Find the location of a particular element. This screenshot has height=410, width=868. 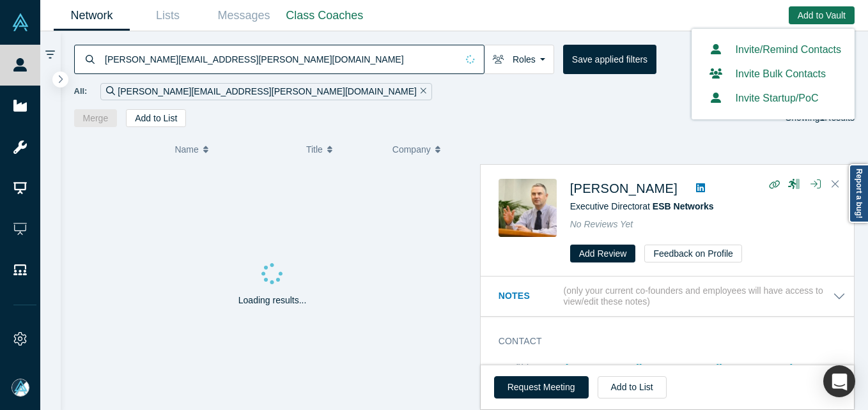

span: Company is located at coordinates (412, 150).